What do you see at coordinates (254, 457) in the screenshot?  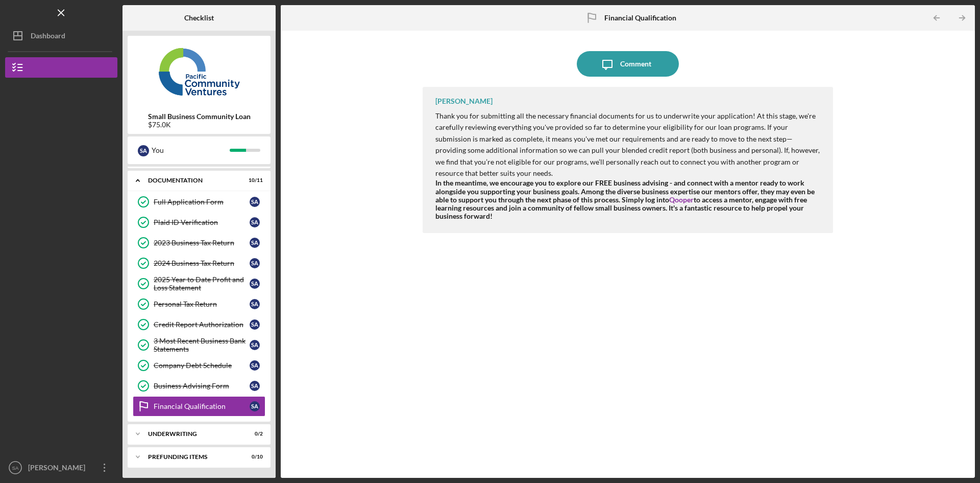 I see `div: 0 / 10` at bounding box center [254, 457].